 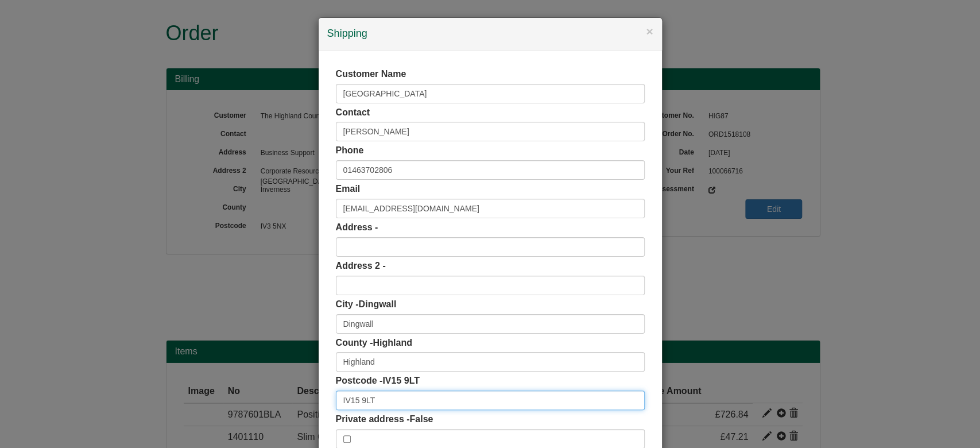 I want to click on label: Address -, so click(x=357, y=227).